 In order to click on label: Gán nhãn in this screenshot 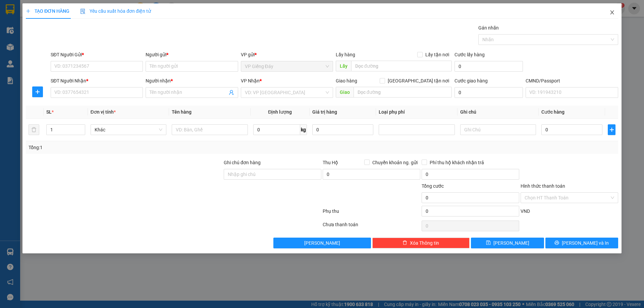, I will do `click(488, 28)`.